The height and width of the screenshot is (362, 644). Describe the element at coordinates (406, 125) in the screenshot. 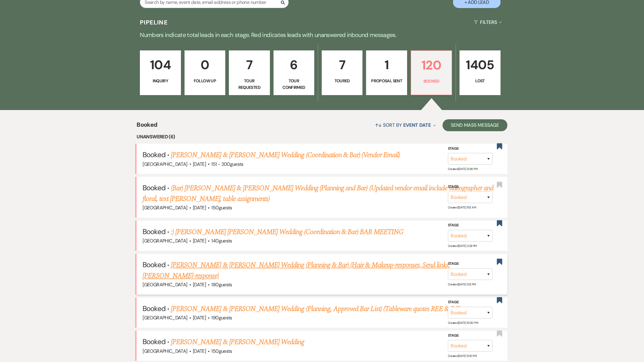

I see `button: Sort By Event Date` at that location.